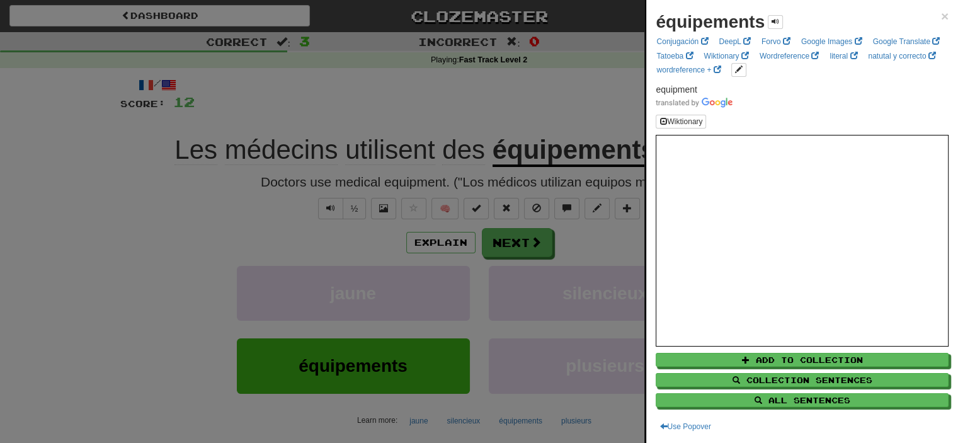  What do you see at coordinates (843, 56) in the screenshot?
I see `a: literal` at bounding box center [843, 56].